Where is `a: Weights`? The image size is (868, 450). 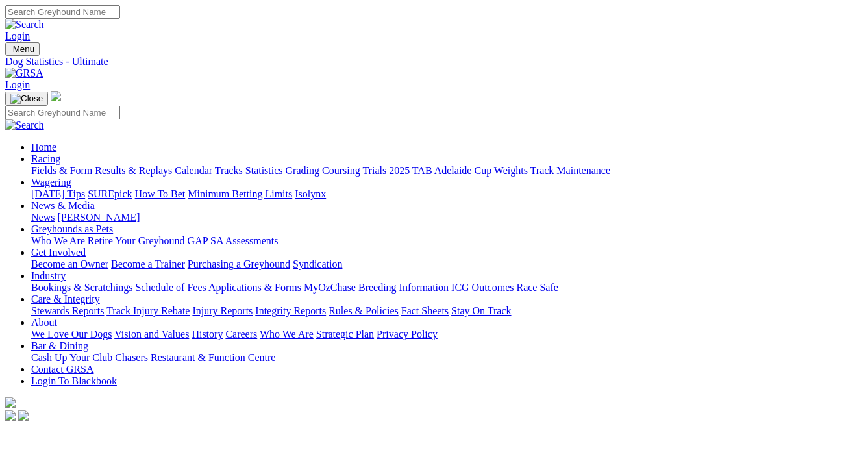
a: Weights is located at coordinates (511, 170).